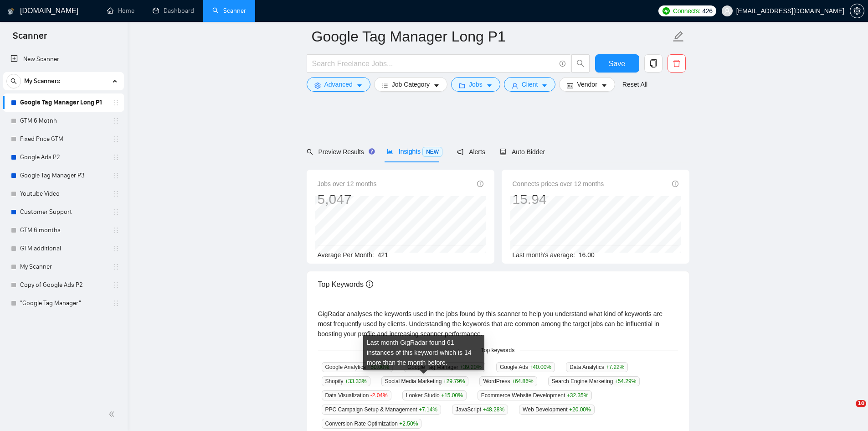 The image size is (868, 431). Describe the element at coordinates (577, 395) in the screenshot. I see `span: +32.35 %` at that location.